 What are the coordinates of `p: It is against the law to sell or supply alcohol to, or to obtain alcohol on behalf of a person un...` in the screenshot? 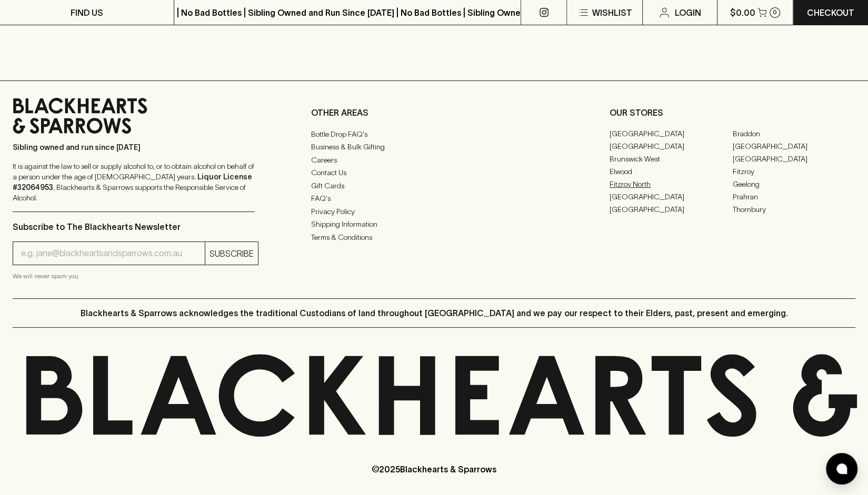 It's located at (133, 182).